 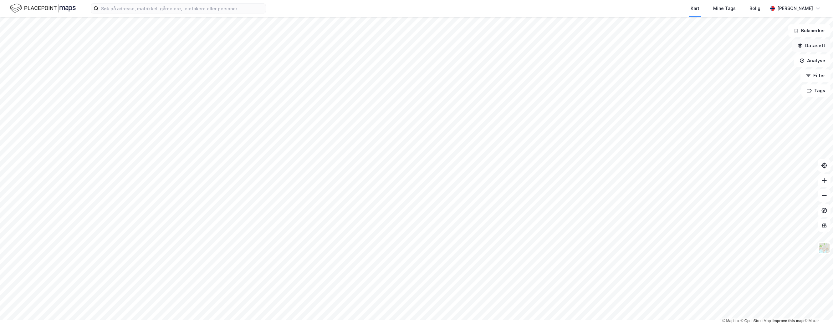 What do you see at coordinates (182, 8) in the screenshot?
I see `input: Søk på adresse, matrikkel, gårdeiere, leietakere eller personer` at bounding box center [182, 8].